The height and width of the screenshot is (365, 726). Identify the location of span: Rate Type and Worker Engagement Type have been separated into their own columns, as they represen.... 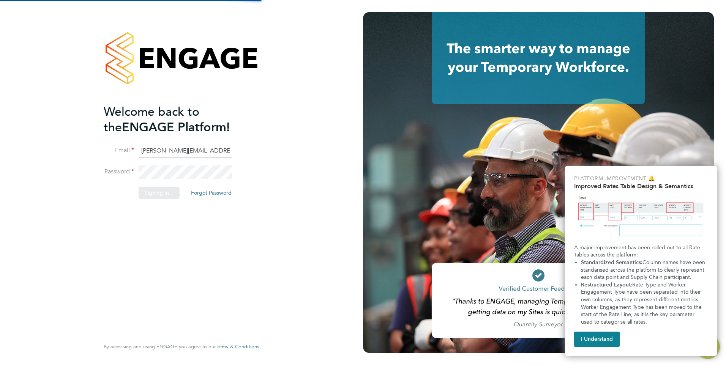
(642, 303).